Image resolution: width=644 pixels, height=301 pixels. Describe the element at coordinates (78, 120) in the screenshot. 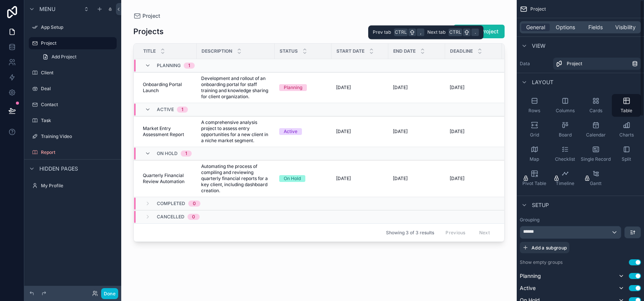

I see `label: Task` at that location.